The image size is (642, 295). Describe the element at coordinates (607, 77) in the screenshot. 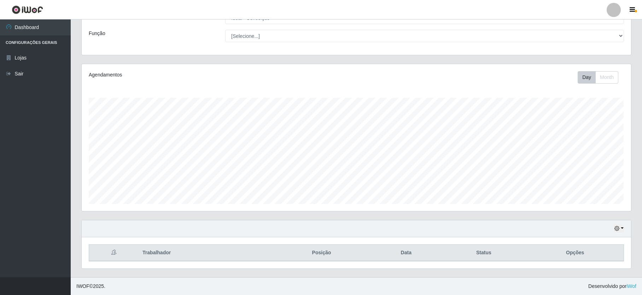

I see `button: Month` at that location.